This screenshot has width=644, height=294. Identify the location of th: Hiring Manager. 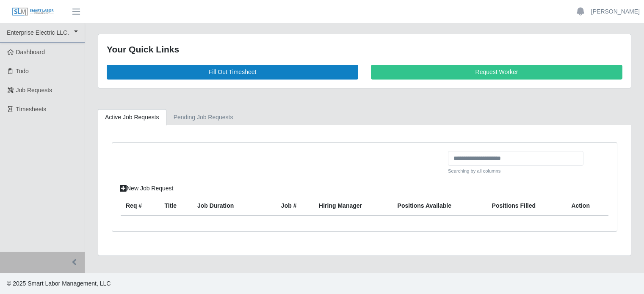
(353, 206).